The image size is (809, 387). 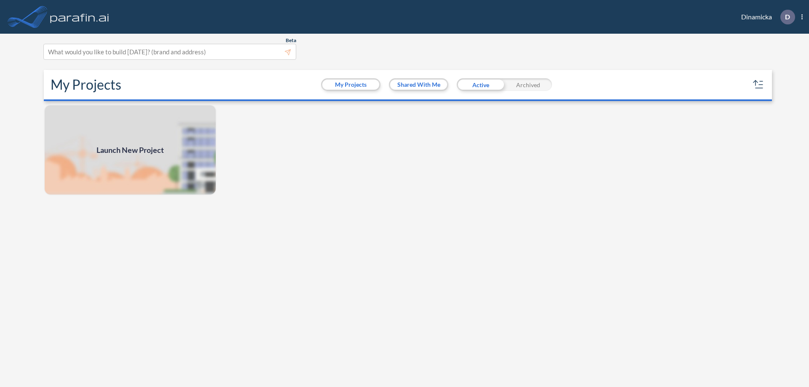 What do you see at coordinates (291, 40) in the screenshot?
I see `span: Beta` at bounding box center [291, 40].